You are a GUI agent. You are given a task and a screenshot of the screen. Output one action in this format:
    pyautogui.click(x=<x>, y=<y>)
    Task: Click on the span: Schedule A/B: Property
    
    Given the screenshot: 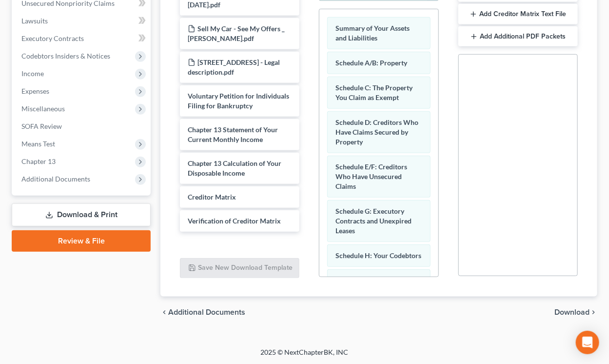 What is the action you would take?
    pyautogui.click(x=371, y=62)
    